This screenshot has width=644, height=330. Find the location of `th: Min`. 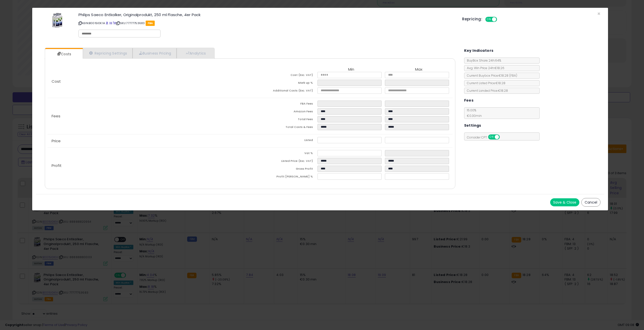

th: Min is located at coordinates (351, 70).